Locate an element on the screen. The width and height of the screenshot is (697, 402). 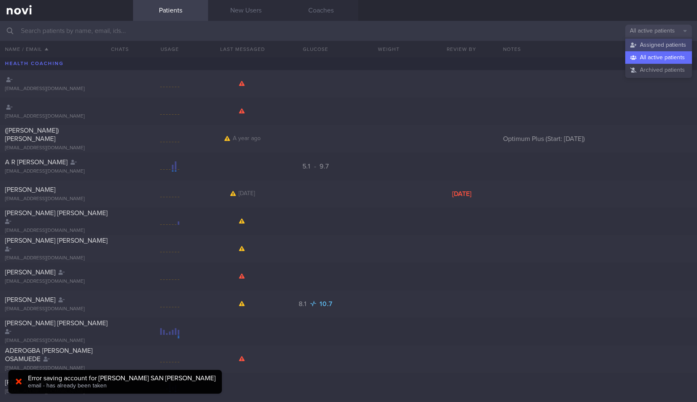
button: Glucose is located at coordinates (315, 49).